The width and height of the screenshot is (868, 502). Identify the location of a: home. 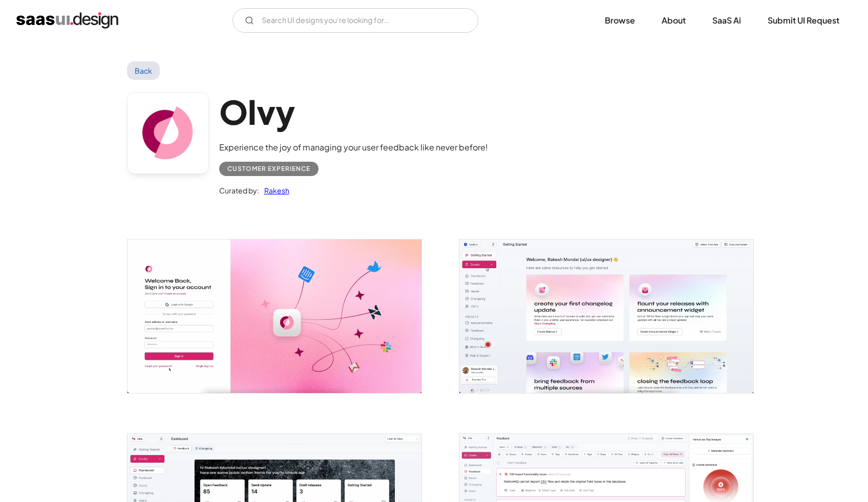
(67, 20).